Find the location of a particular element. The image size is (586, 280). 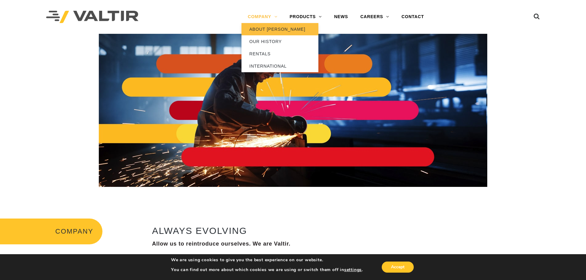

a: OUR HISTORY is located at coordinates (280, 41).